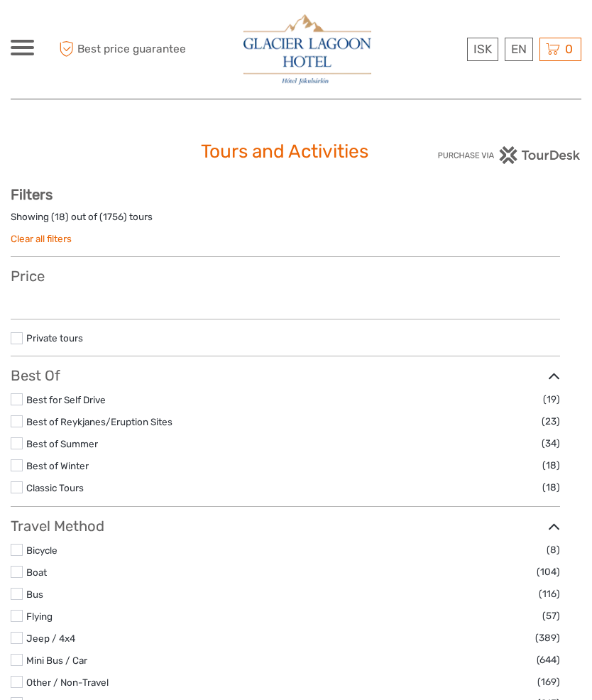 The image size is (592, 700). Describe the element at coordinates (36, 572) in the screenshot. I see `a: Boat` at that location.